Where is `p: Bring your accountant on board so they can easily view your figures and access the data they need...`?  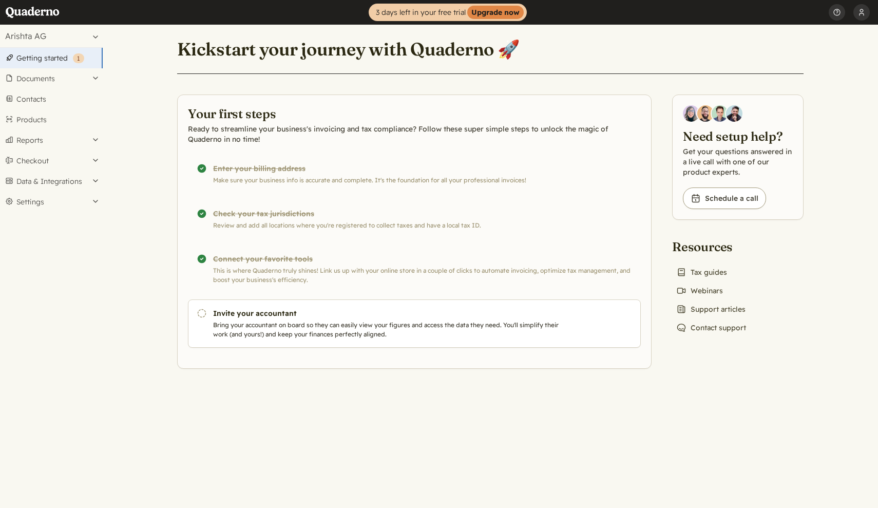
p: Bring your accountant on board so they can easily view your figures and access the data they need... is located at coordinates (388, 330).